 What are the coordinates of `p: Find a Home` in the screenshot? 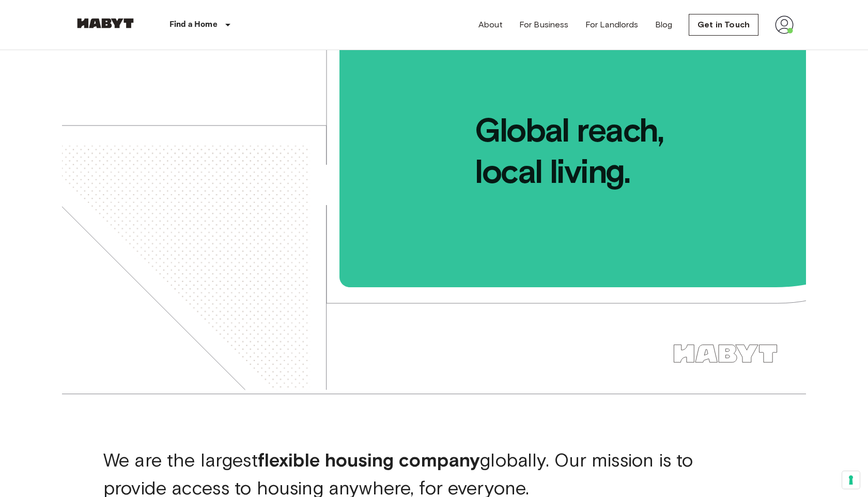 It's located at (193, 25).